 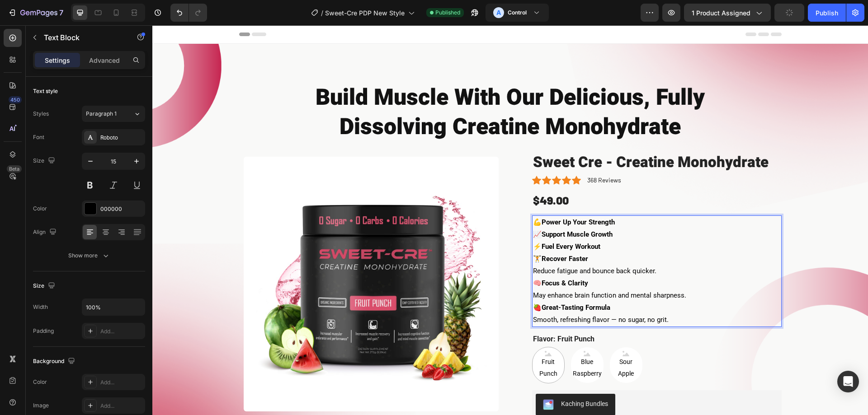 What do you see at coordinates (412, 233) in the screenshot?
I see `strong: Recover Faster` at bounding box center [412, 233].